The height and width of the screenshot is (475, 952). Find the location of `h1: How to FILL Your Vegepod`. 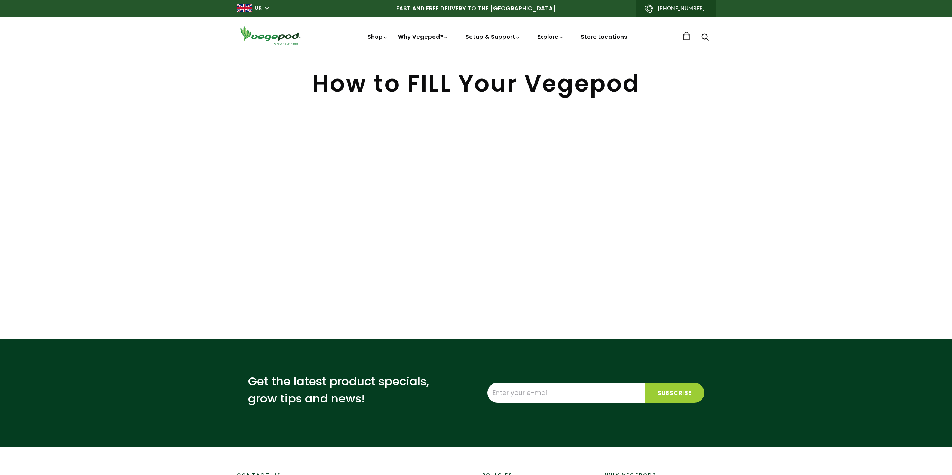

h1: How to FILL Your Vegepod is located at coordinates (476, 84).